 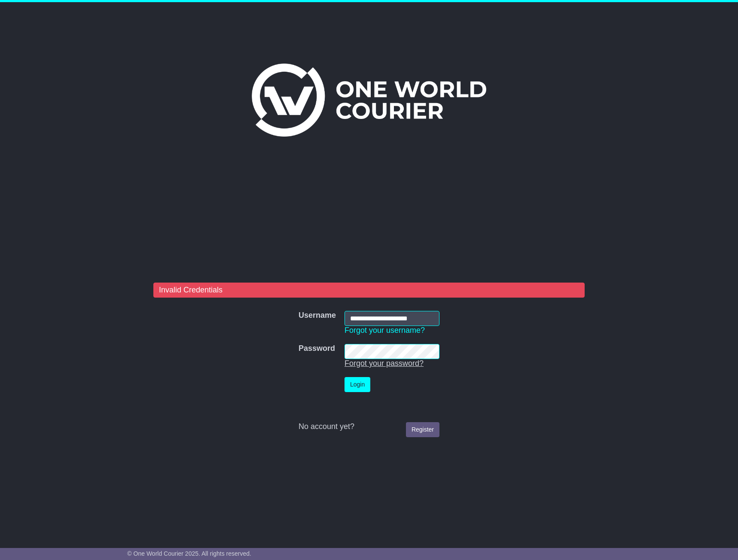 I want to click on a: Forgot your password?, so click(x=384, y=363).